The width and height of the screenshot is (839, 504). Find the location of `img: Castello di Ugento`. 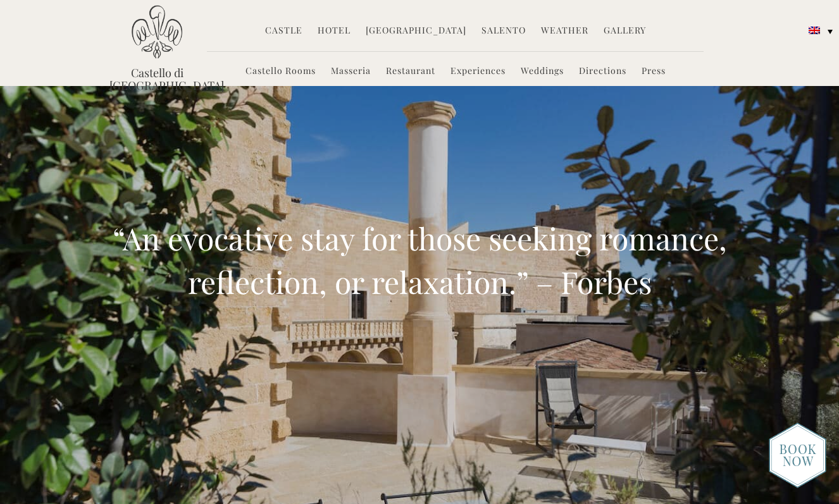

img: Castello di Ugento is located at coordinates (157, 32).